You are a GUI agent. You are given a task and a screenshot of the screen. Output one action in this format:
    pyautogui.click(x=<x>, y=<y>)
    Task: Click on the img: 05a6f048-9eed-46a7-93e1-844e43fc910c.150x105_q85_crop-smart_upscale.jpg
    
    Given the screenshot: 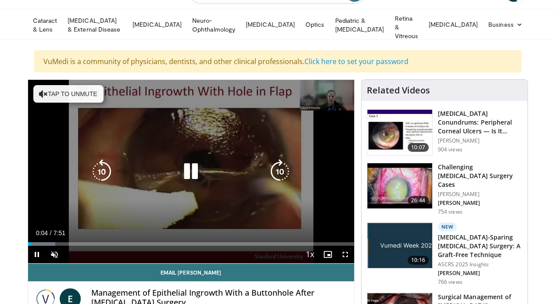 What is the action you would take?
    pyautogui.click(x=400, y=186)
    